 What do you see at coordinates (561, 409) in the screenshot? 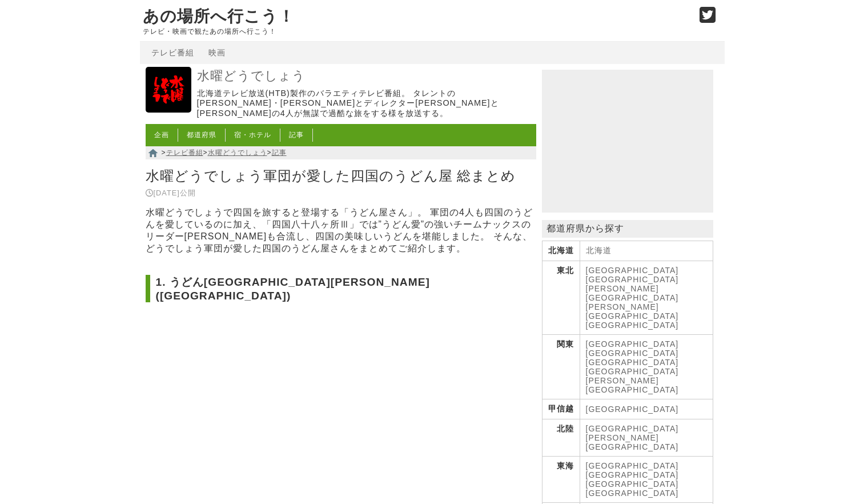
I see `th: 甲信越` at bounding box center [561, 409].